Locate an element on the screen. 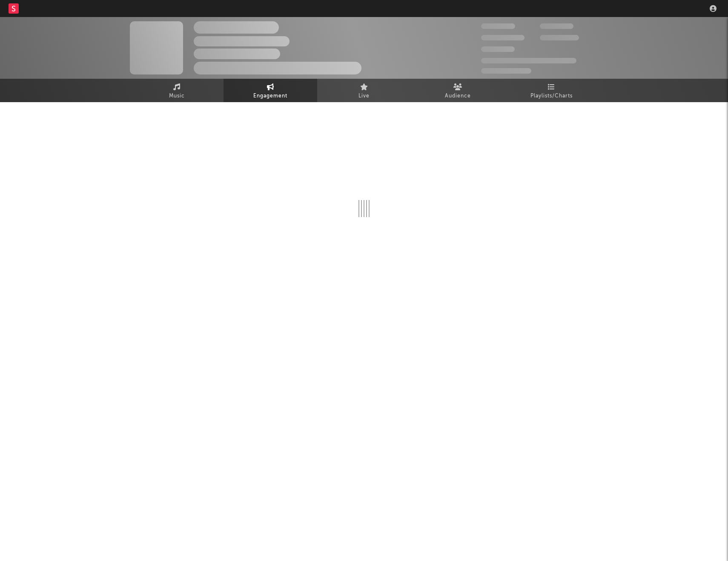 The height and width of the screenshot is (561, 728). a: Music is located at coordinates (177, 90).